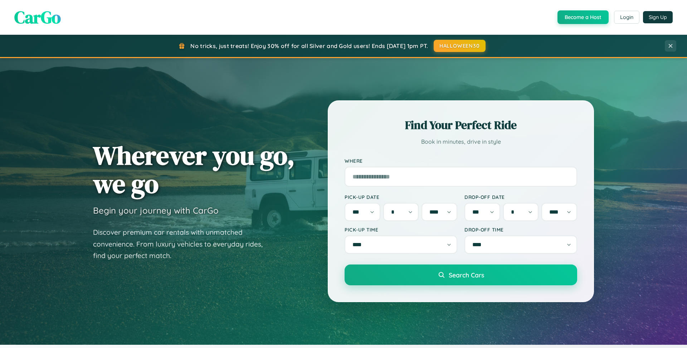 The width and height of the screenshot is (687, 348). I want to click on h1: Wherever you go, we go, so click(194, 169).